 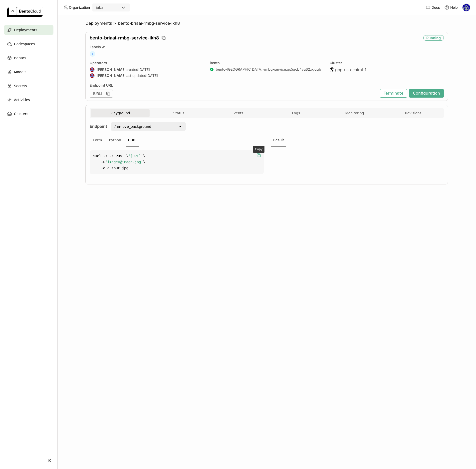 I want to click on div: Help, so click(x=451, y=8).